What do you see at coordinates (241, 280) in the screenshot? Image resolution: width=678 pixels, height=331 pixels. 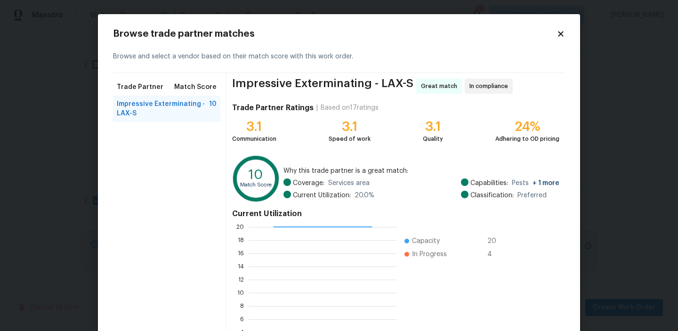 I see `text: 12` at bounding box center [241, 280].